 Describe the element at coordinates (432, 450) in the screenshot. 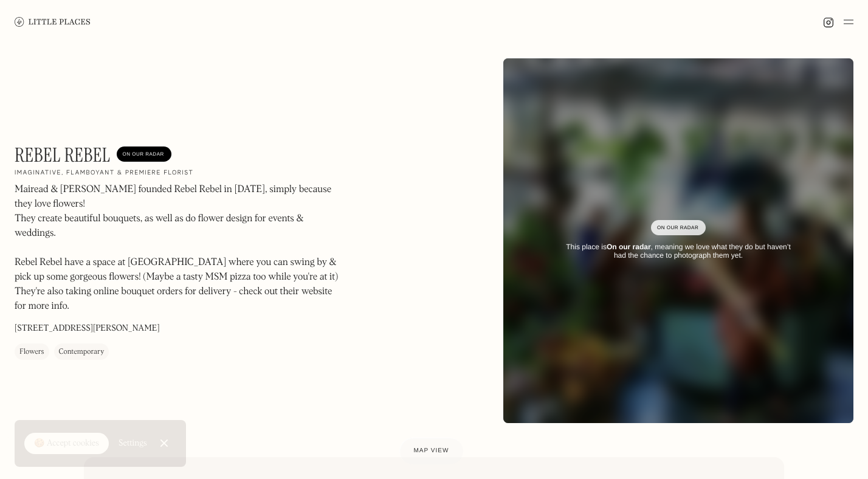

I see `a: Map view` at that location.